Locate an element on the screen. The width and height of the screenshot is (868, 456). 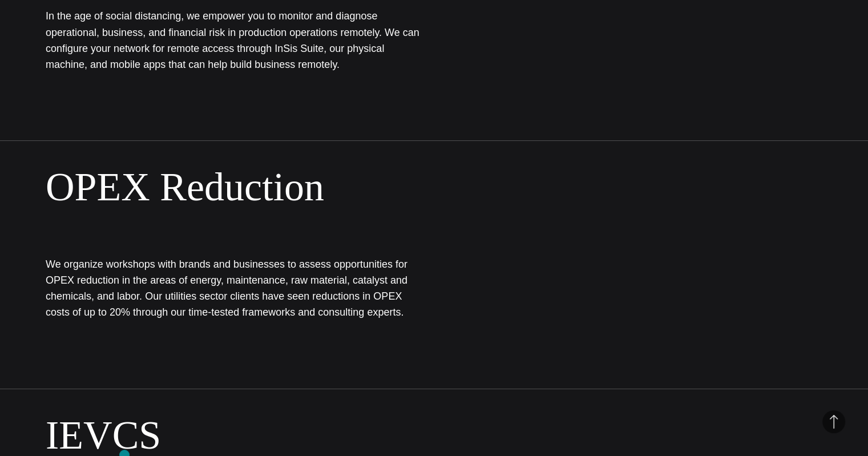
button: Back to Top is located at coordinates (834, 422).